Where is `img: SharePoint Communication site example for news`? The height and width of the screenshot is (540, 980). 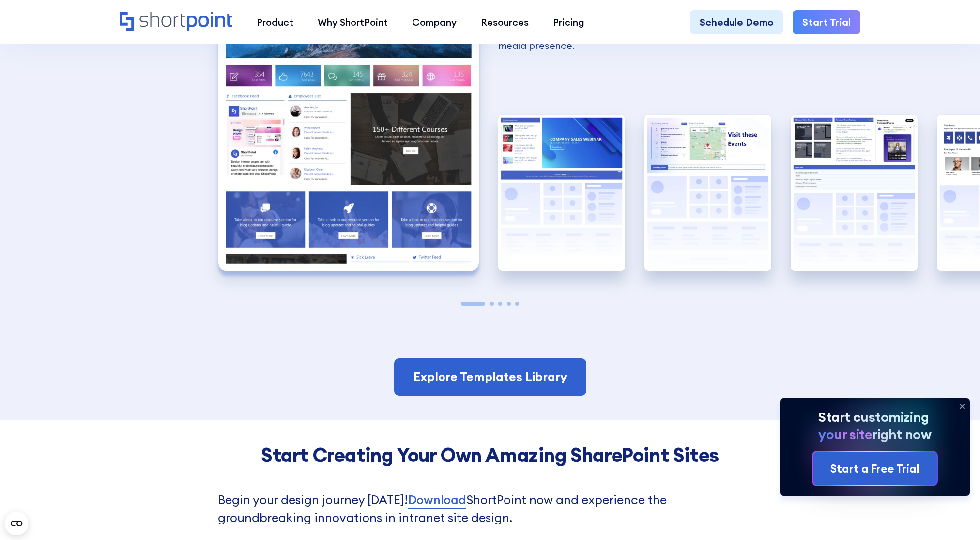 img: SharePoint Communication site example for news is located at coordinates (854, 193).